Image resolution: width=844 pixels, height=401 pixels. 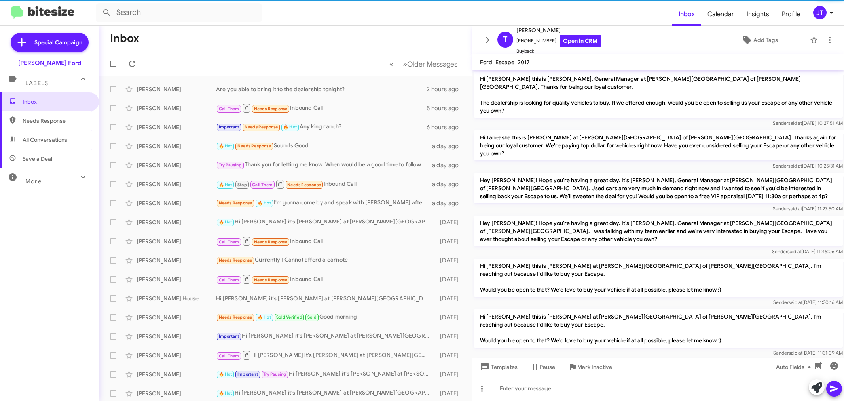 What do you see at coordinates (498, 366) in the screenshot?
I see `button: Templates` at bounding box center [498, 366].